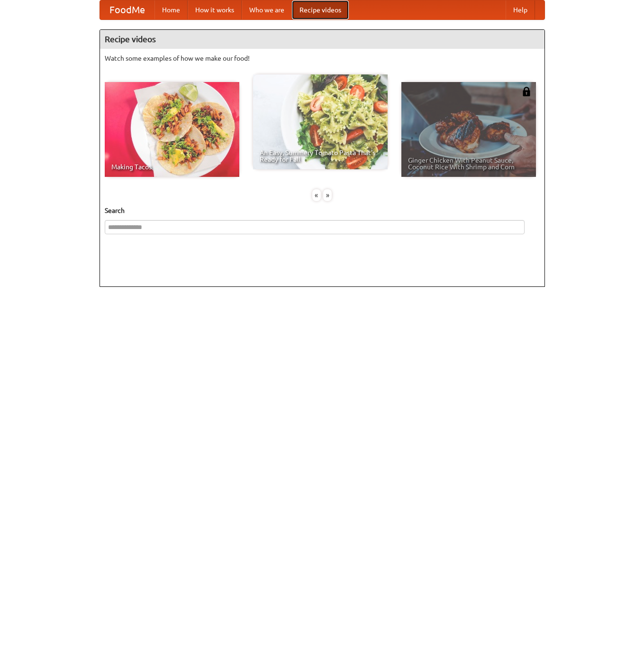 Image resolution: width=644 pixels, height=671 pixels. What do you see at coordinates (172, 167) in the screenshot?
I see `span: Making Tacos` at bounding box center [172, 167].